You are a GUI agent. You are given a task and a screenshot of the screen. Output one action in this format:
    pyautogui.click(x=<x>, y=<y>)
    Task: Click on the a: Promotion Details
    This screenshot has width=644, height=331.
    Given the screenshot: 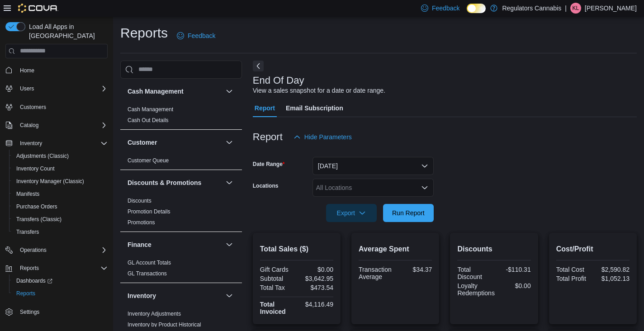 What is the action you would take?
    pyautogui.click(x=149, y=212)
    